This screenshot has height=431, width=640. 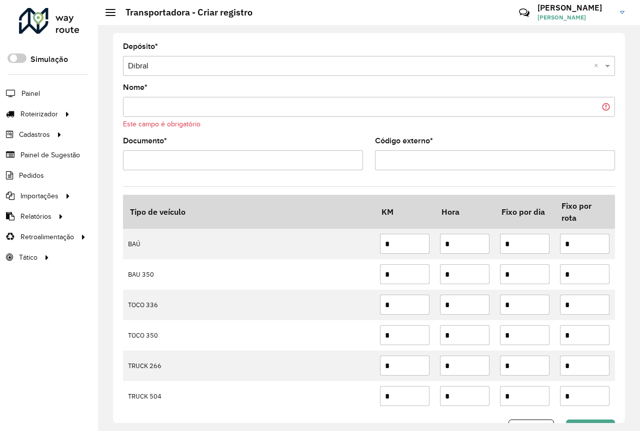 What do you see at coordinates (249, 212) in the screenshot?
I see `th: Tipo de veículo` at bounding box center [249, 212].